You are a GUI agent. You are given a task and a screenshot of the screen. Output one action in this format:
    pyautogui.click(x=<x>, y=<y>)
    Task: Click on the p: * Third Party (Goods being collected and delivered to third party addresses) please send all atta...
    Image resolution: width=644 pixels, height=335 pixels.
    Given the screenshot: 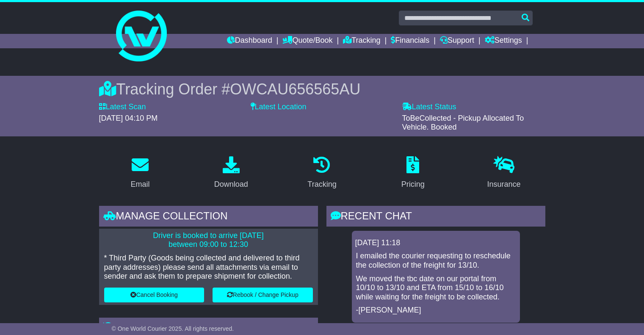 What is the action you would take?
    pyautogui.click(x=208, y=267)
    